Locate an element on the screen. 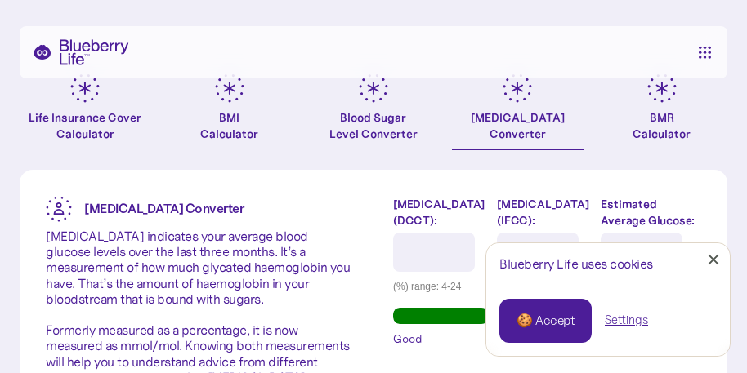 The width and height of the screenshot is (747, 373). div: 🍪 Accept is located at coordinates (545, 321).